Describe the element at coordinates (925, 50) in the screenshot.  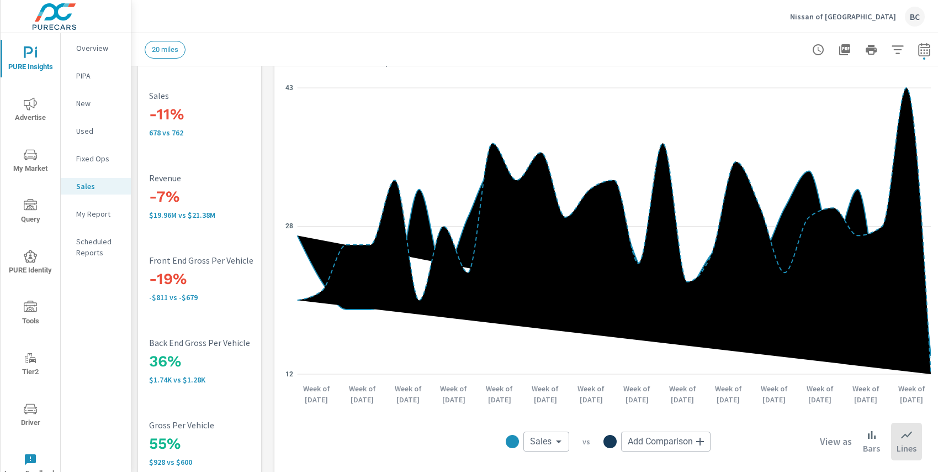
I see `button: Select Date Range` at that location.